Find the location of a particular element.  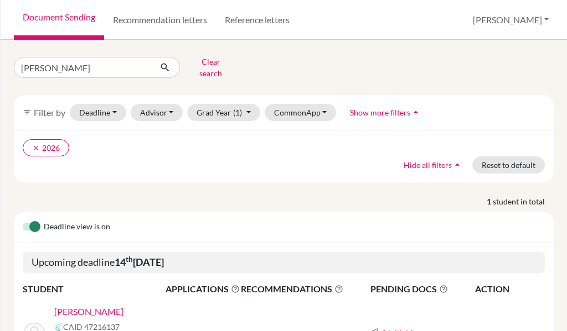

sup: th is located at coordinates (129, 260).